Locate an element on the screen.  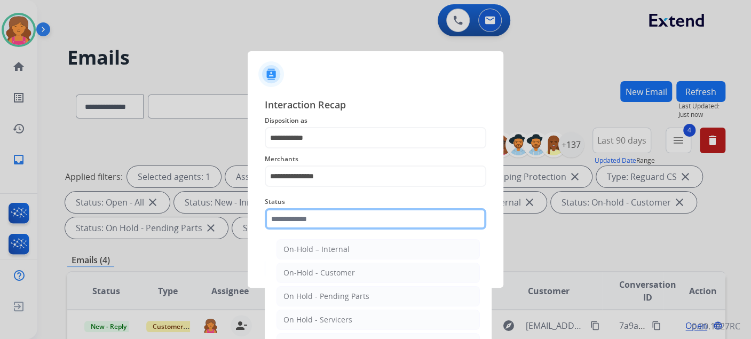
span: Status is located at coordinates (375, 202).